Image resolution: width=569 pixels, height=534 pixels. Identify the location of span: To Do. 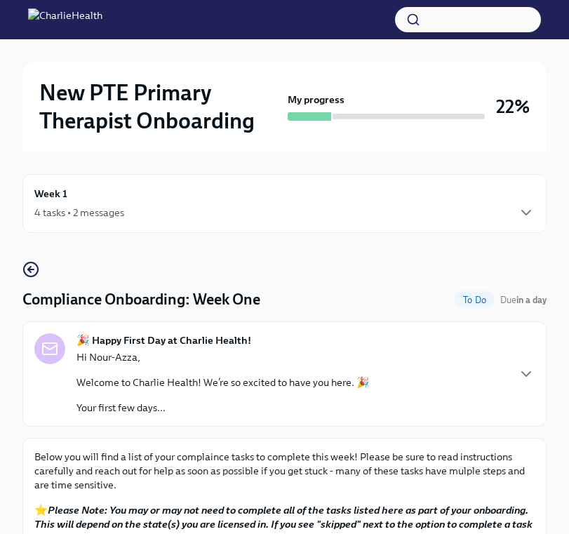
(474, 299).